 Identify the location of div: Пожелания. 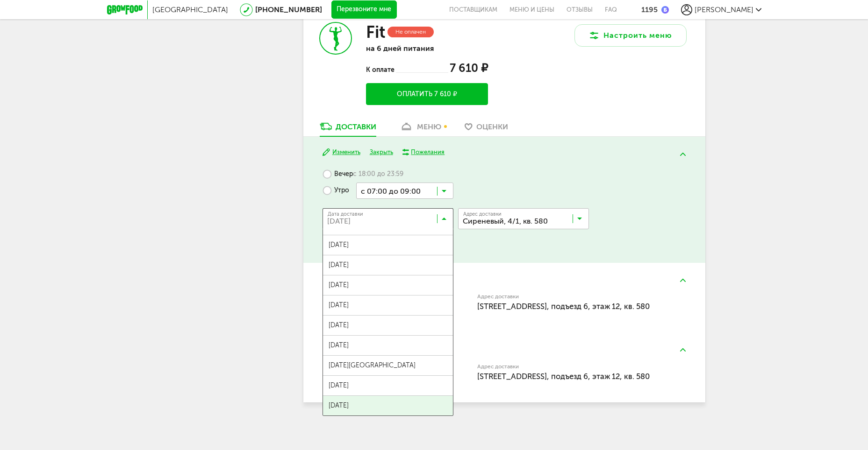
(428, 152).